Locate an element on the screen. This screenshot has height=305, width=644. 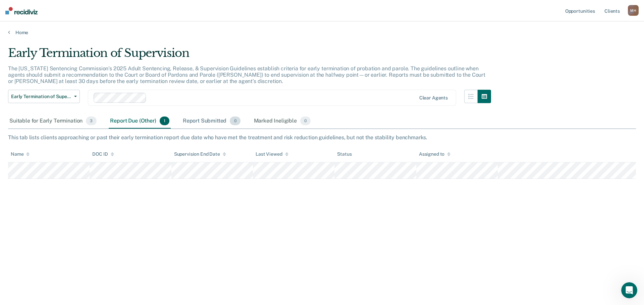
div: Last Viewed is located at coordinates (272, 154).